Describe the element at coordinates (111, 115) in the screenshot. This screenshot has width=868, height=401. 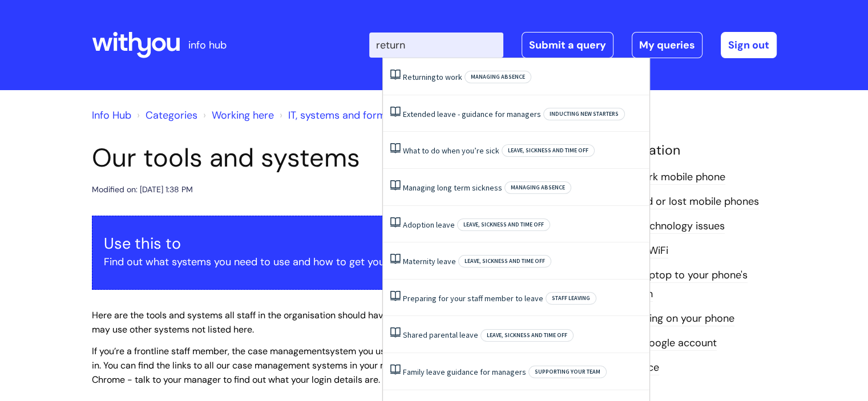
I see `a: Info Hub` at that location.